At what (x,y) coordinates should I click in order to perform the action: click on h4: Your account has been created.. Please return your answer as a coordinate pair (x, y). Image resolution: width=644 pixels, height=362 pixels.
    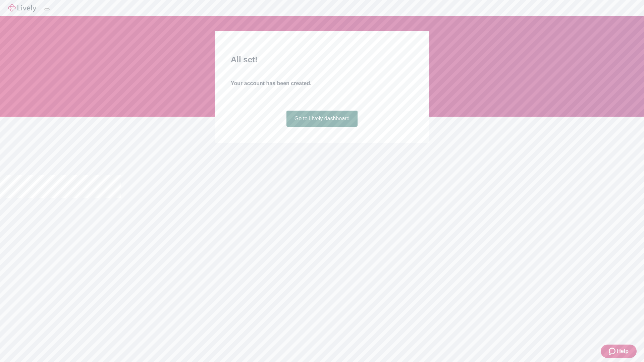
    Looking at the image, I should click on (322, 83).